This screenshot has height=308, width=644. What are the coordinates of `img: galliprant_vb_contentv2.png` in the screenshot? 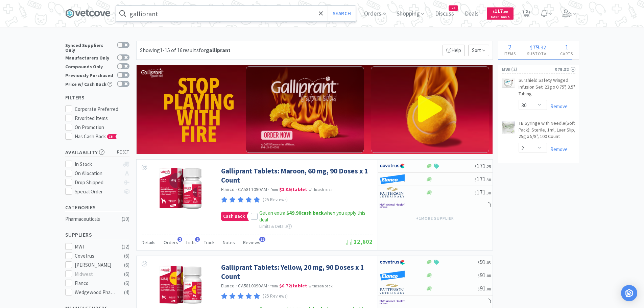 It's located at (305, 110).